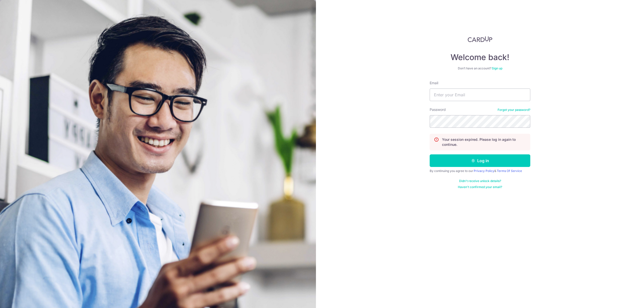 The width and height of the screenshot is (644, 308). What do you see at coordinates (480, 171) in the screenshot?
I see `div: By continuing you agree to our &` at bounding box center [480, 171].